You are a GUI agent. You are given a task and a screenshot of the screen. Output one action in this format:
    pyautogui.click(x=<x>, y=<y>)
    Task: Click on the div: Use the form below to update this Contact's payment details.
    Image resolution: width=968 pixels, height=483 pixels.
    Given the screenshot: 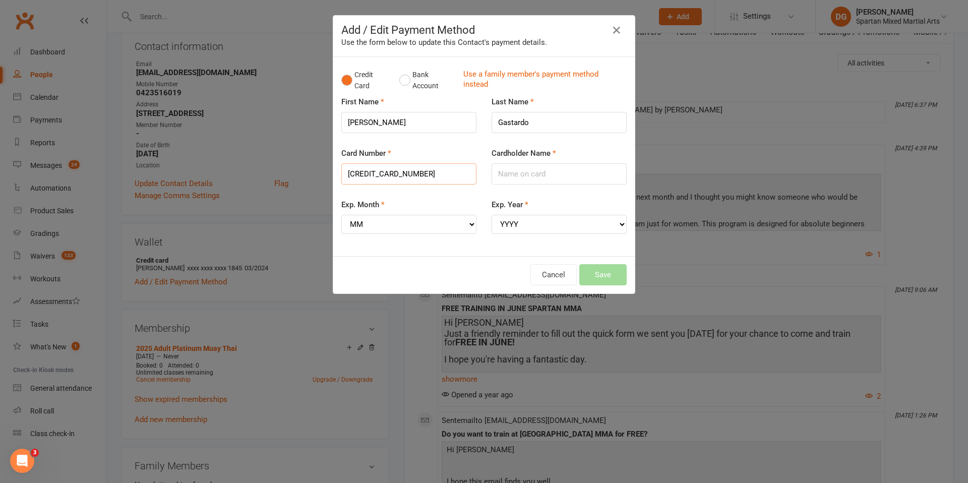 What is the action you would take?
    pyautogui.click(x=484, y=42)
    